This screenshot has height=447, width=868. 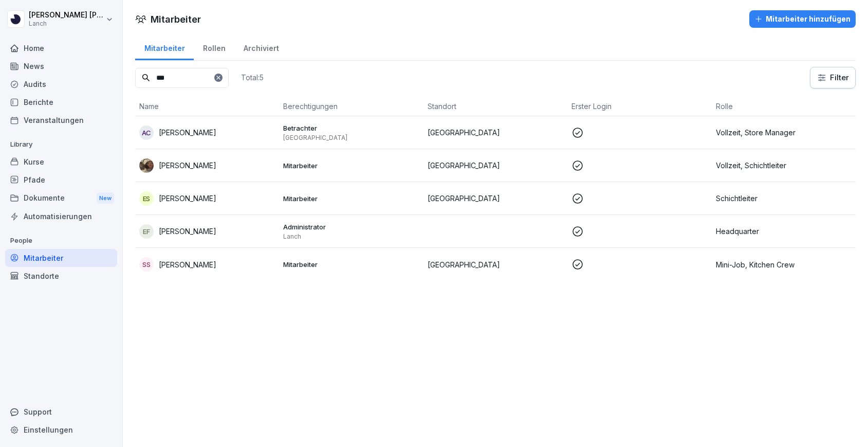 What do you see at coordinates (61, 179) in the screenshot?
I see `a: Pfade` at bounding box center [61, 179].